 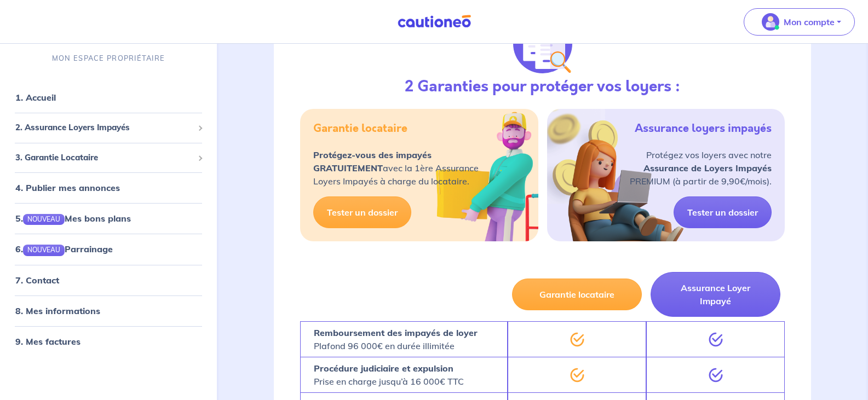 What do you see at coordinates (37, 280) in the screenshot?
I see `a: 7. Contact` at bounding box center [37, 280].